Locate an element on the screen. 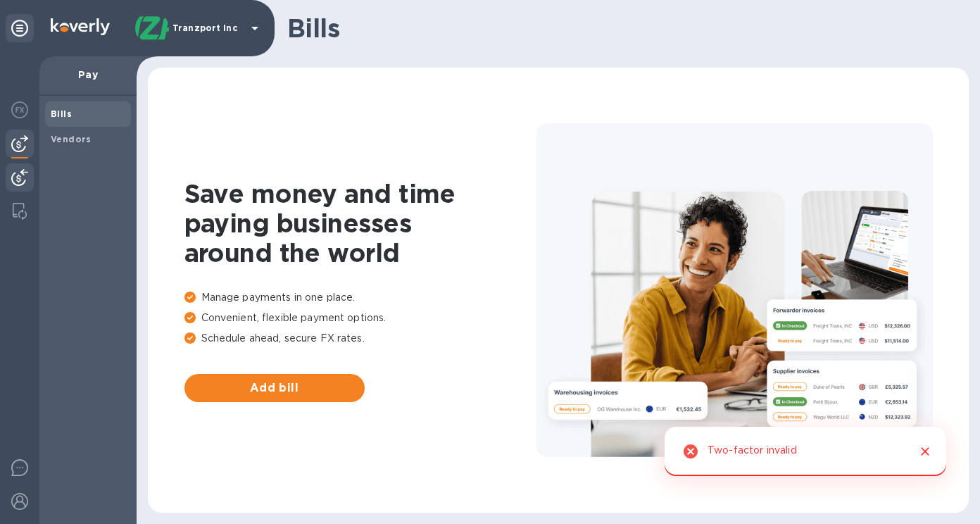 Image resolution: width=980 pixels, height=524 pixels. p: Schedule ahead, secure FX rates. is located at coordinates (361, 338).